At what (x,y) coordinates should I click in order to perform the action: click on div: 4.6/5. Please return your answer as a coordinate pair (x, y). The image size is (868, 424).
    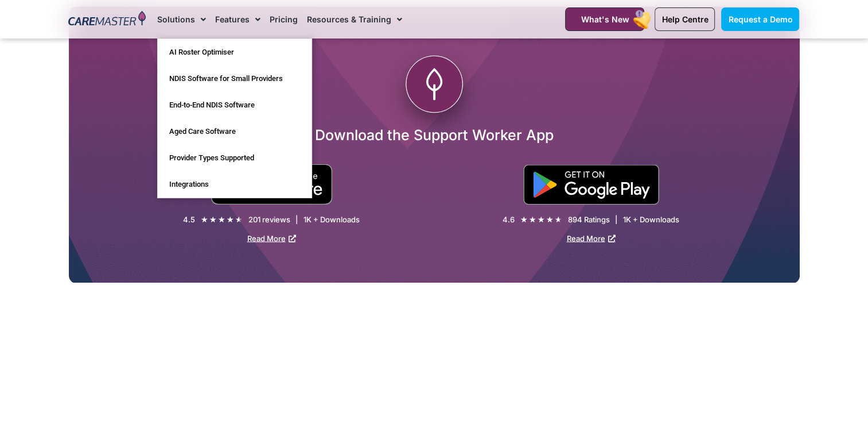
    Looking at the image, I should click on (541, 219).